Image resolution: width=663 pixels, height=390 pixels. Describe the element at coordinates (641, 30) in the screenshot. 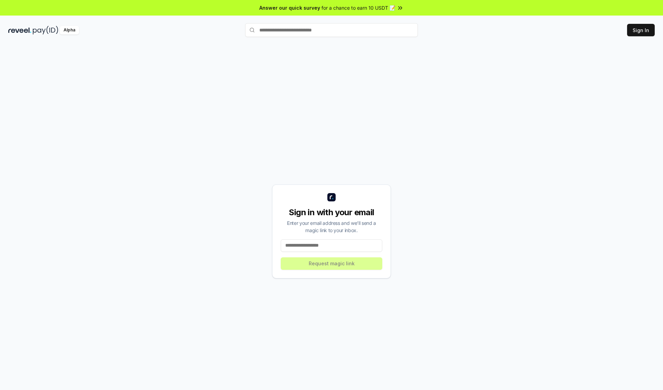

I see `button: Sign In` at that location.